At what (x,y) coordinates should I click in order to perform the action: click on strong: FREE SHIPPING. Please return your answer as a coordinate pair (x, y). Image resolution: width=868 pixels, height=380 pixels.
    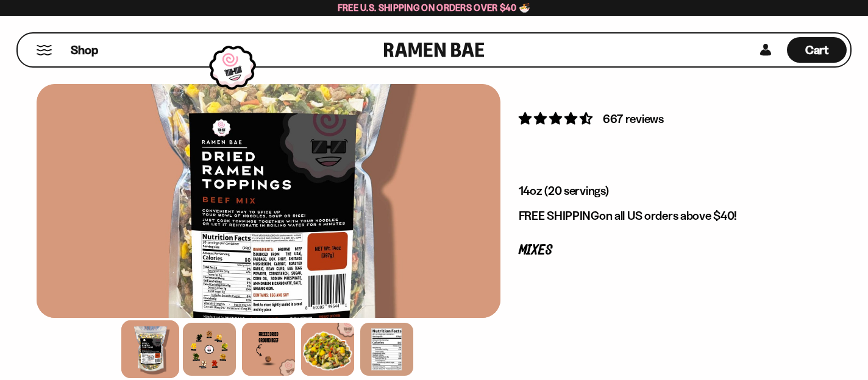
    Looking at the image, I should click on (559, 216).